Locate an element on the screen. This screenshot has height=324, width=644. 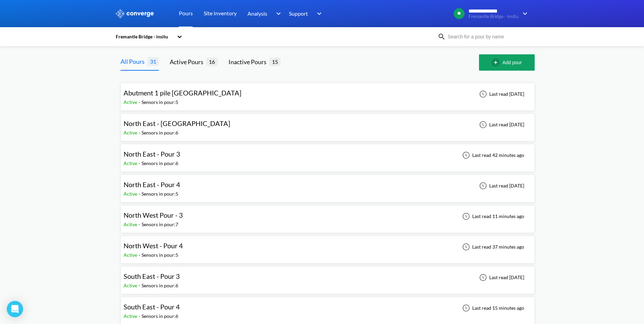
div: Active Pours is located at coordinates (188, 62).